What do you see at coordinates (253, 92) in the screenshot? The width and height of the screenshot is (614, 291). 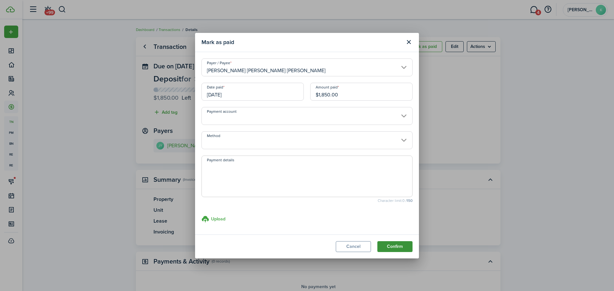 I see `input: mm/dd/yyyy` at bounding box center [253, 92].